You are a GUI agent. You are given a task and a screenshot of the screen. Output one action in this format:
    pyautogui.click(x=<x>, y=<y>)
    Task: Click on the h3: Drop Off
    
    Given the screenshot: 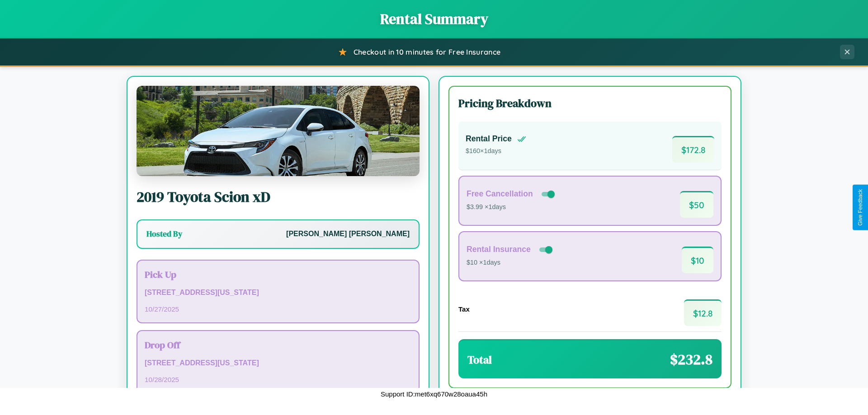 What is the action you would take?
    pyautogui.click(x=278, y=345)
    